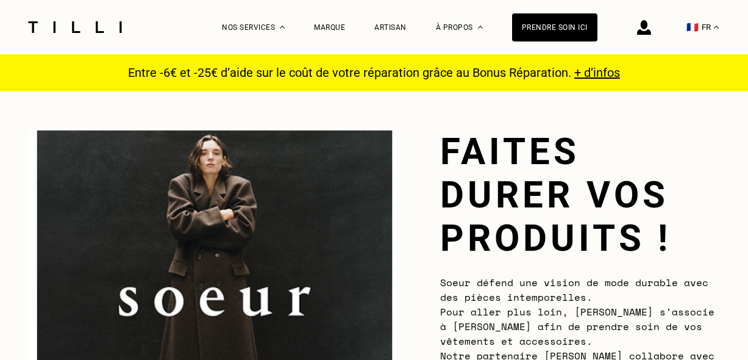 The image size is (748, 360). I want to click on a: Prendre soin ici, so click(555, 27).